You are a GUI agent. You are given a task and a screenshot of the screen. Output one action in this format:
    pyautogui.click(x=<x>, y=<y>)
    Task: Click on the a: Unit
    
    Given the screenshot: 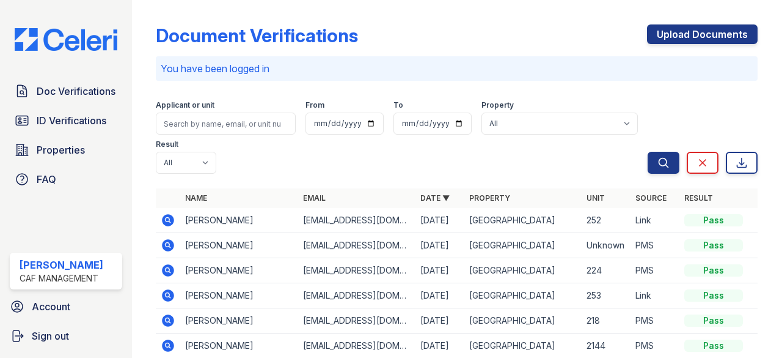 What is the action you would take?
    pyautogui.click(x=596, y=197)
    